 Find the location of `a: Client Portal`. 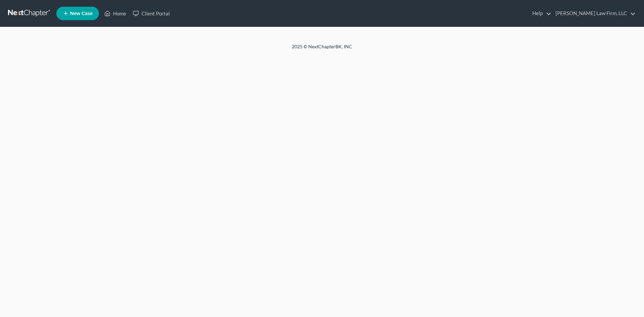

a: Client Portal is located at coordinates (152, 14).